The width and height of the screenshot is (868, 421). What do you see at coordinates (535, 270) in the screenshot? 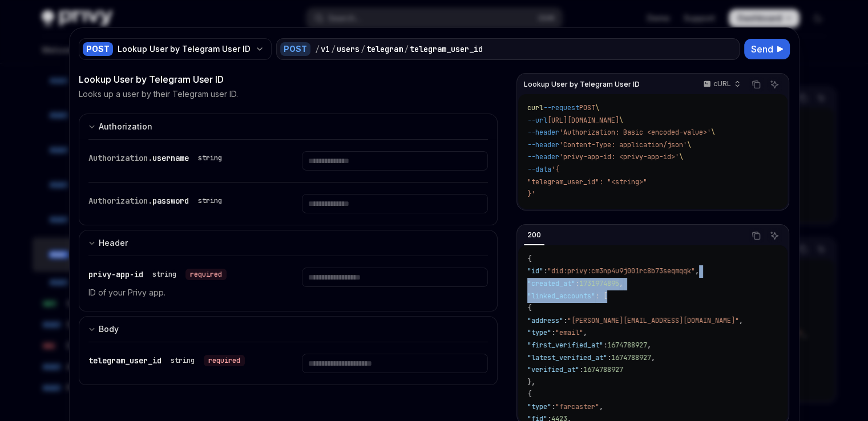
I see `span: "id"` at bounding box center [535, 270].